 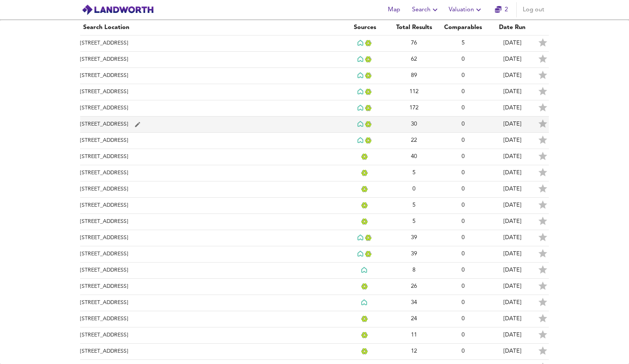 What do you see at coordinates (414, 157) in the screenshot?
I see `td: 40` at bounding box center [414, 157].